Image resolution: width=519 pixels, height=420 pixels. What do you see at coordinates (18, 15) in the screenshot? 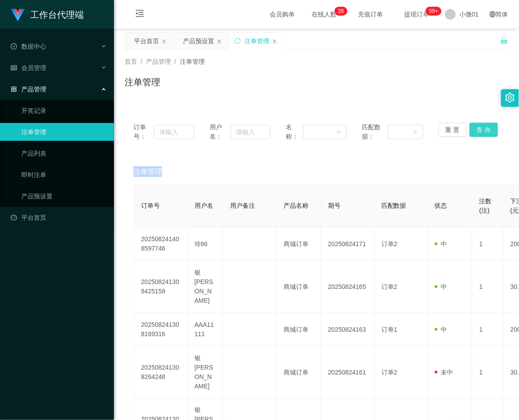
I see `img: logo.9652507e.png` at bounding box center [18, 15].